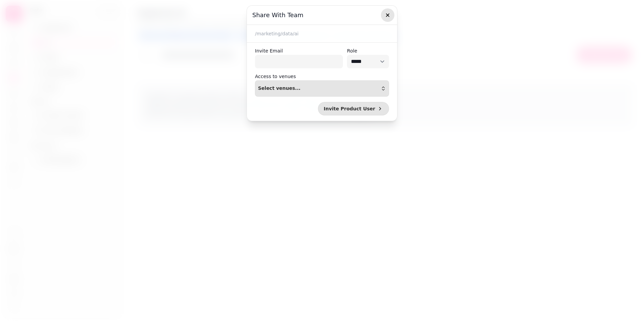  What do you see at coordinates (279, 88) in the screenshot?
I see `span: Select venues...` at bounding box center [279, 88].